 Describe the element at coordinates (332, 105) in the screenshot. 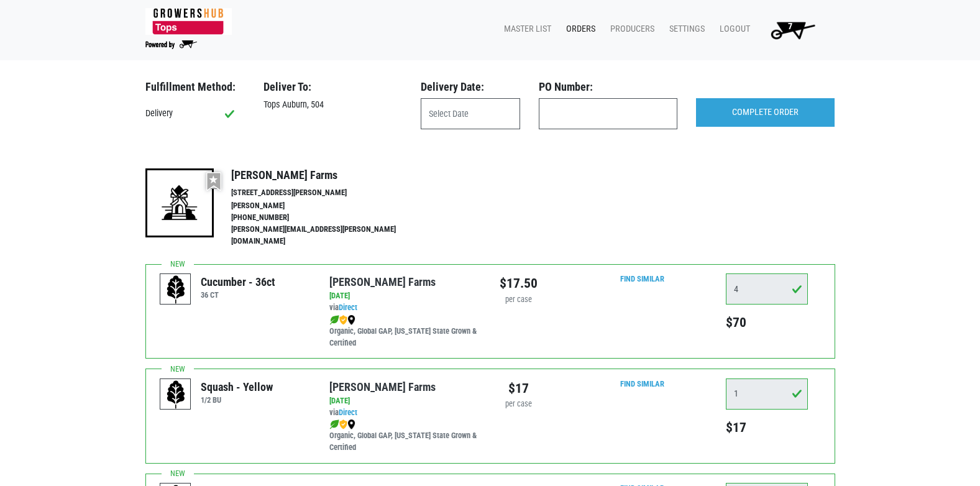

I see `div: Tops Auburn, 504` at that location.